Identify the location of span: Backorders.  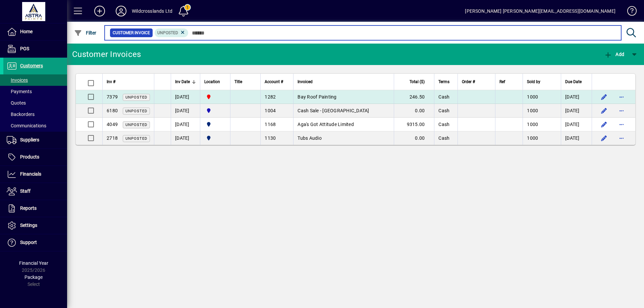
(20, 114).